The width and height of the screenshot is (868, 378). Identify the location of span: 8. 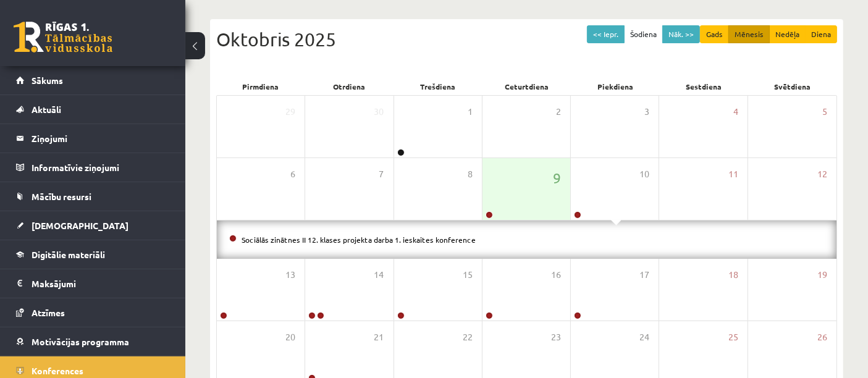
(470, 175).